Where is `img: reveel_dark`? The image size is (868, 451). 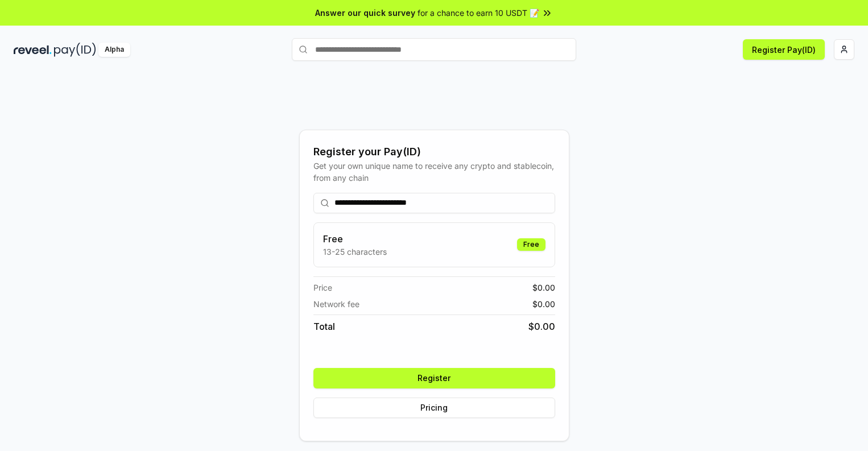 img: reveel_dark is located at coordinates (33, 50).